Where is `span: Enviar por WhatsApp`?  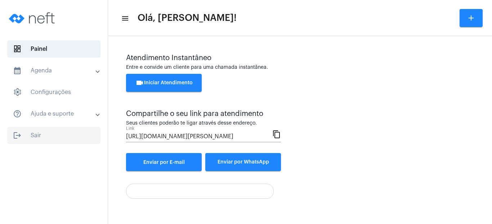 span: Enviar por WhatsApp is located at coordinates (243, 162).